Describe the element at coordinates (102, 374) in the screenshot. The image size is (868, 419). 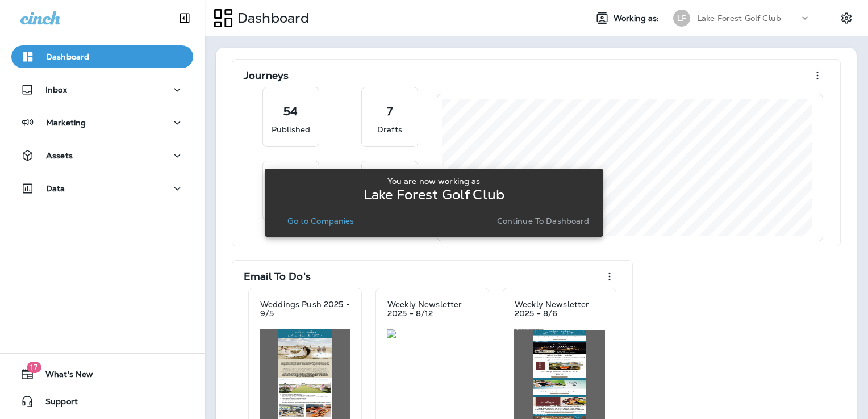
I see `button: 17What's New` at that location.